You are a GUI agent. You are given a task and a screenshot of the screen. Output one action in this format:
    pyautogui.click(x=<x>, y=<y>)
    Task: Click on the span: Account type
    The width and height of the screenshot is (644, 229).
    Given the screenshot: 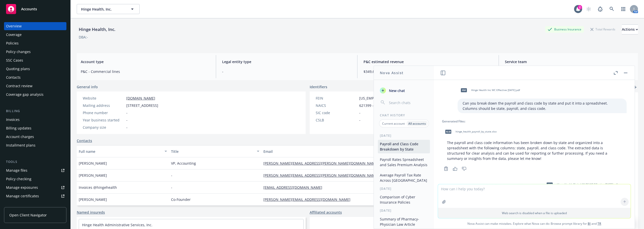 What is the action you would take?
    pyautogui.click(x=145, y=62)
    